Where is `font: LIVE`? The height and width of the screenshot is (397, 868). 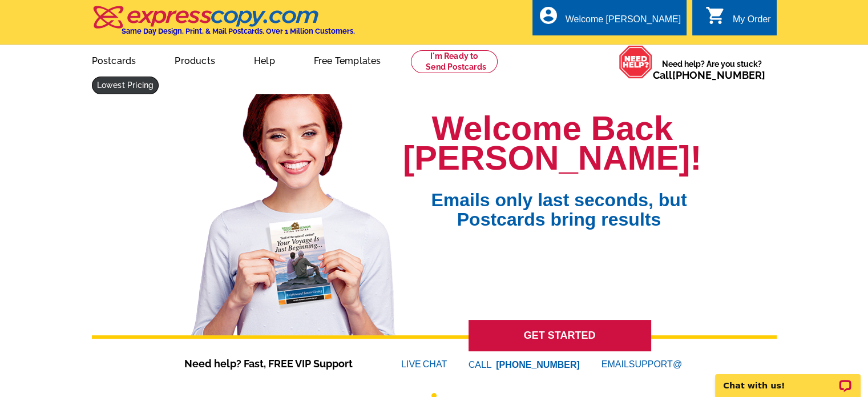 font: LIVE is located at coordinates (412, 364).